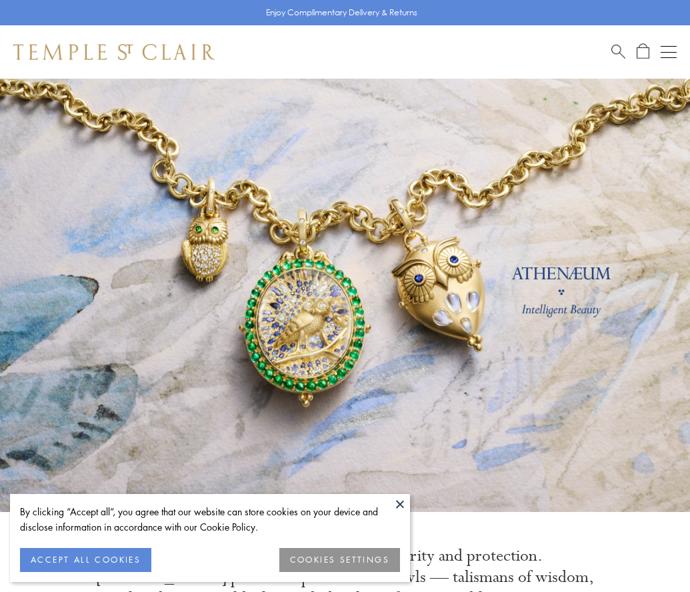 The image size is (690, 592). What do you see at coordinates (341, 13) in the screenshot?
I see `p: Enjoy Complimentary Delivery & Returns` at bounding box center [341, 13].